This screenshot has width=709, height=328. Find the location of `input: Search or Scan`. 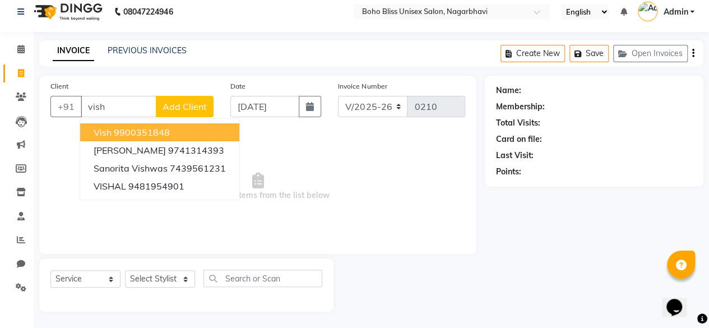

input: Search or Scan is located at coordinates (263, 278).